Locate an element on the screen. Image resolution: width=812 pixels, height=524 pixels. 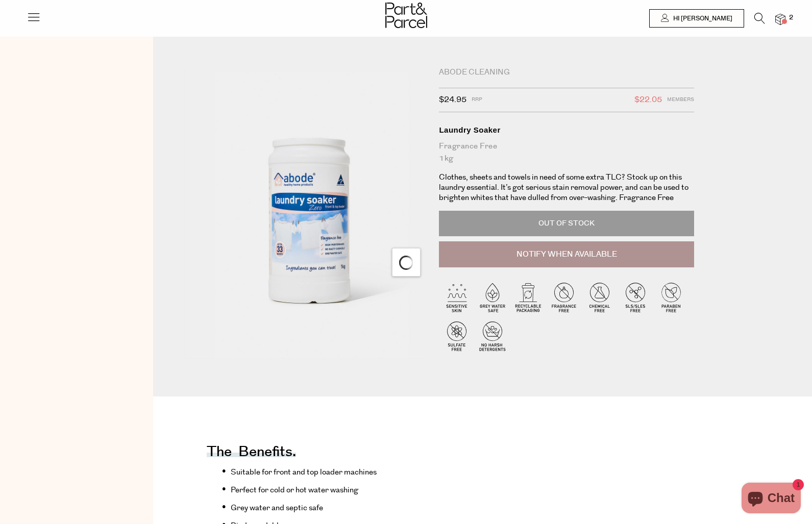
img: Part&Parcel is located at coordinates (406, 15).